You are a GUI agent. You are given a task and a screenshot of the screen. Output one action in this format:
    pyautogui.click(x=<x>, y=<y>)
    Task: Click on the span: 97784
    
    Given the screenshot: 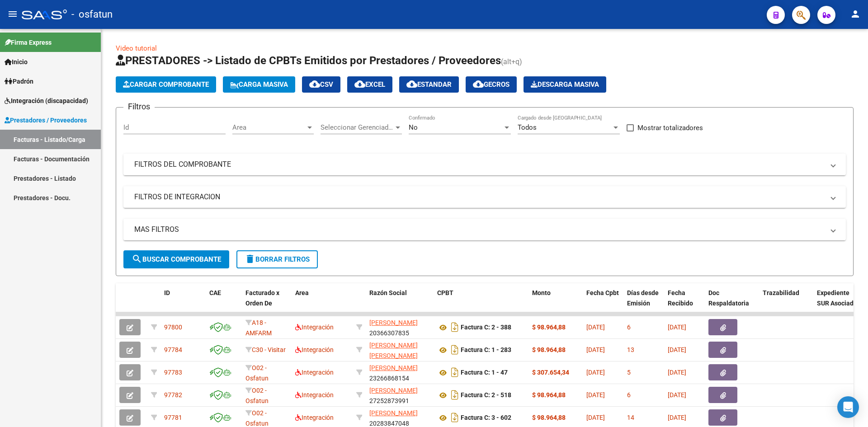 What is the action you would take?
    pyautogui.click(x=173, y=349)
    